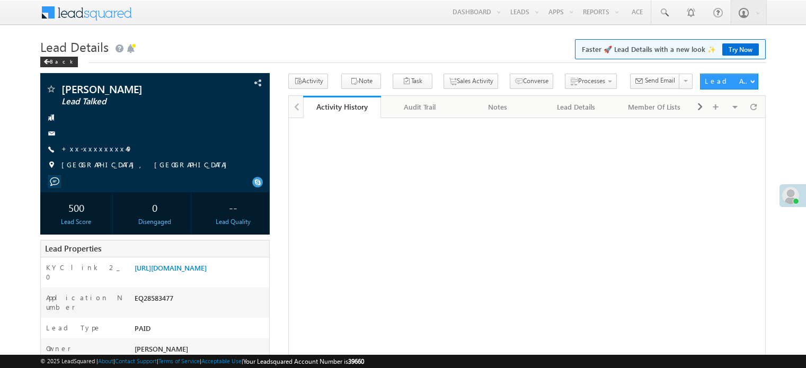 Image resolution: width=806 pixels, height=368 pixels. What do you see at coordinates (419, 107) in the screenshot?
I see `div: Audit Trail` at bounding box center [419, 107].